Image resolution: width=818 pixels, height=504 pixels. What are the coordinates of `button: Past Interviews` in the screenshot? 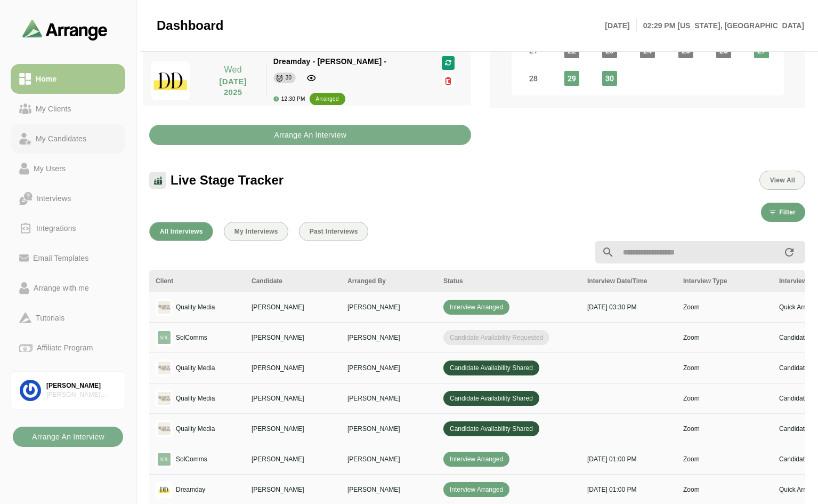 It's located at (334, 231).